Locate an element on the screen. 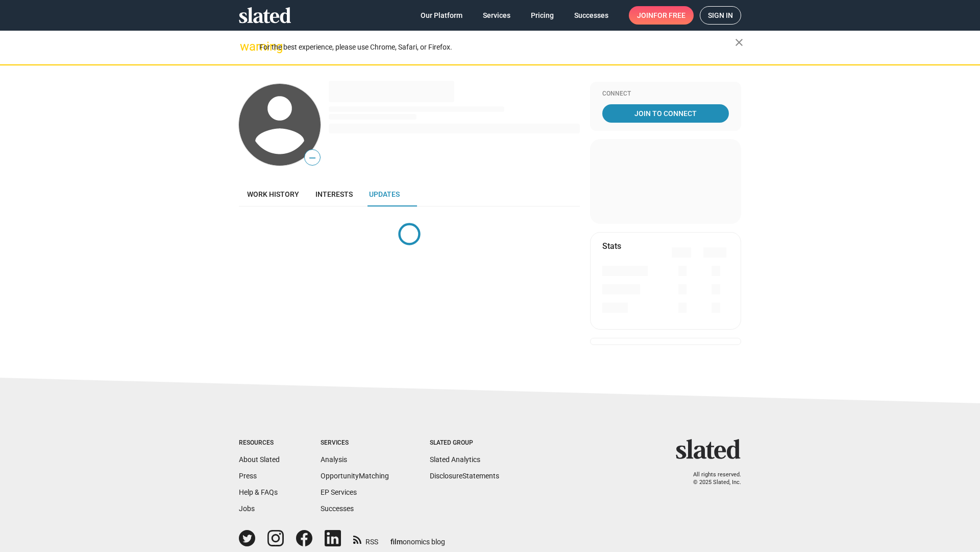 The width and height of the screenshot is (980, 552). a: Sign in is located at coordinates (721, 15).